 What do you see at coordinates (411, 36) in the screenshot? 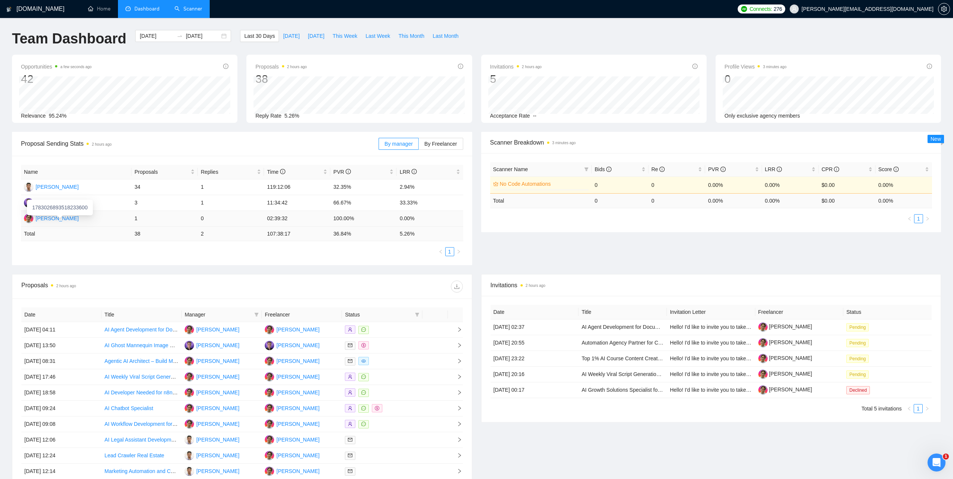
I see `span: This Month` at bounding box center [411, 36].